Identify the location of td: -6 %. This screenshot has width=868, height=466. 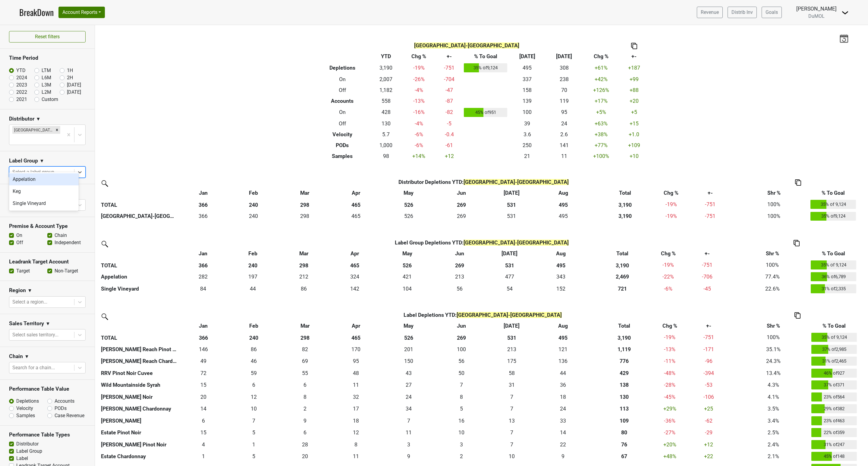
(419, 146).